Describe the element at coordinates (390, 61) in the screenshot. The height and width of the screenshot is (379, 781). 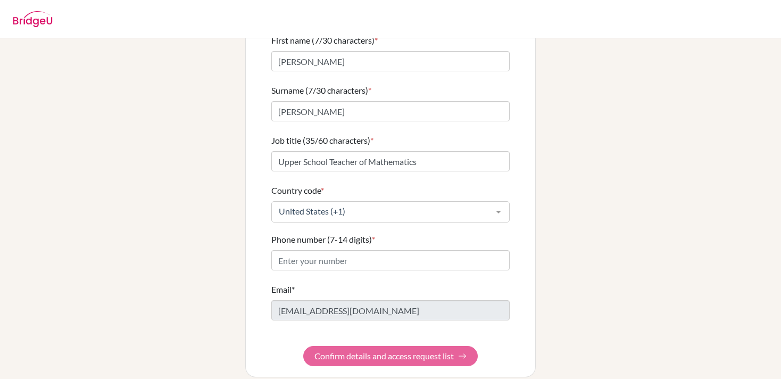
I see `input: Enter your first name` at that location.